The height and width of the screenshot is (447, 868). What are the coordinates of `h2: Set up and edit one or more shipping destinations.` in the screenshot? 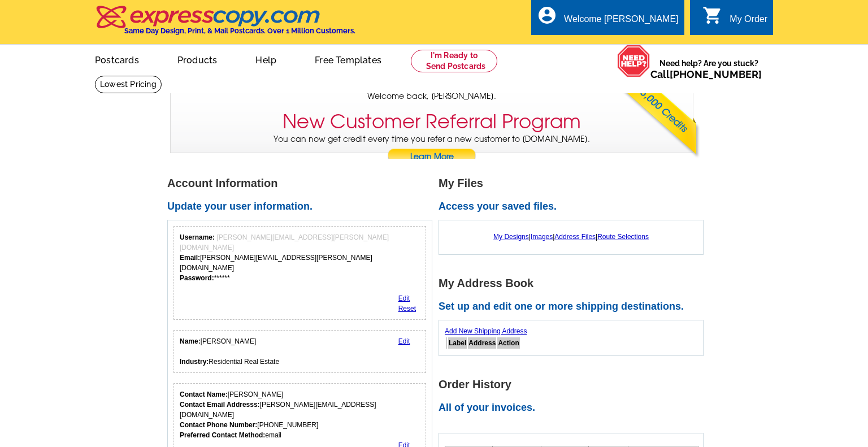 It's located at (574, 307).